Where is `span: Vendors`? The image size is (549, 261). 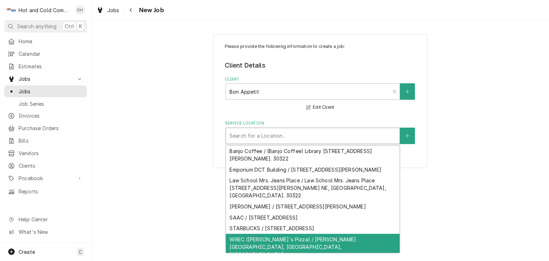
span: Vendors is located at coordinates (51, 153).